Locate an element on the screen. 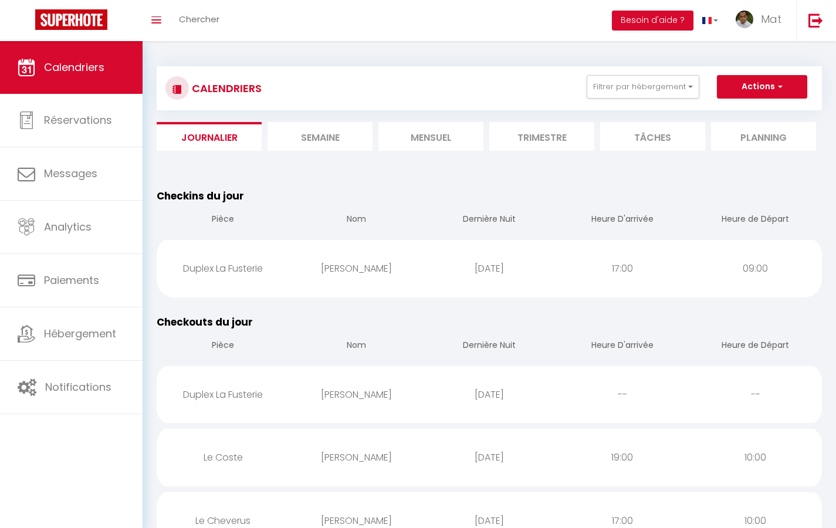 The height and width of the screenshot is (528, 836). li: Trimestre is located at coordinates (541, 136).